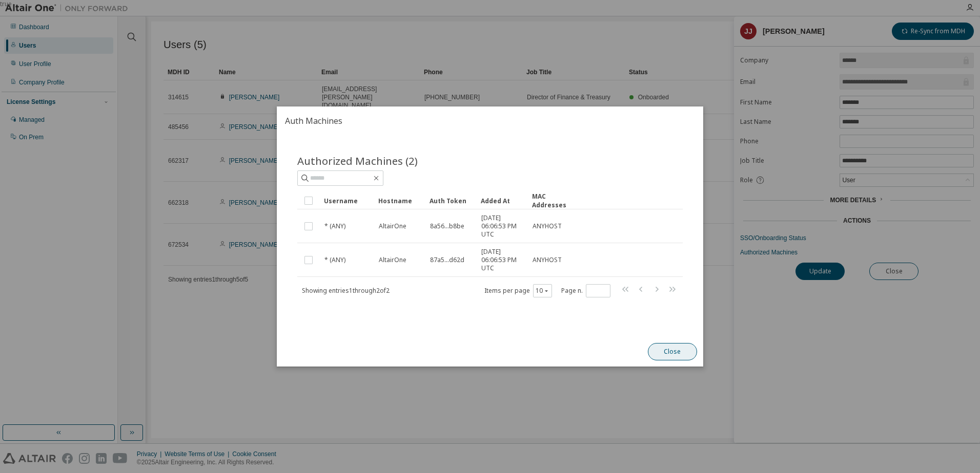 The height and width of the screenshot is (473, 980). Describe the element at coordinates (490, 121) in the screenshot. I see `h2: Auth Machines` at that location.